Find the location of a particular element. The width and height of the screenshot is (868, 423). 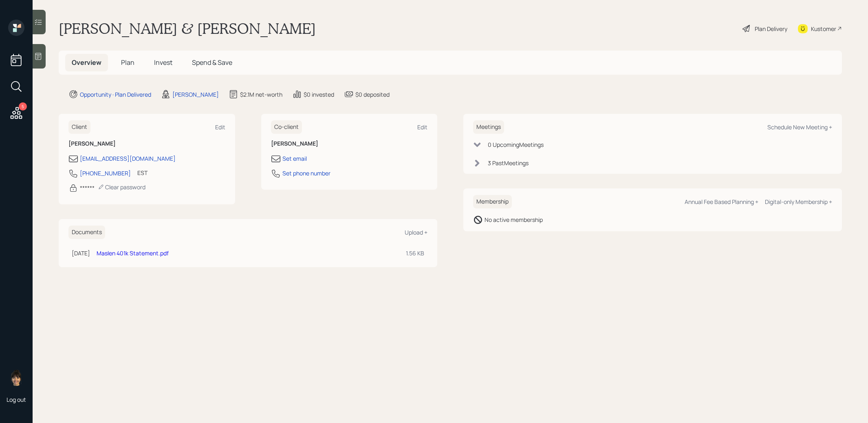

h6: Meetings is located at coordinates (489, 127).